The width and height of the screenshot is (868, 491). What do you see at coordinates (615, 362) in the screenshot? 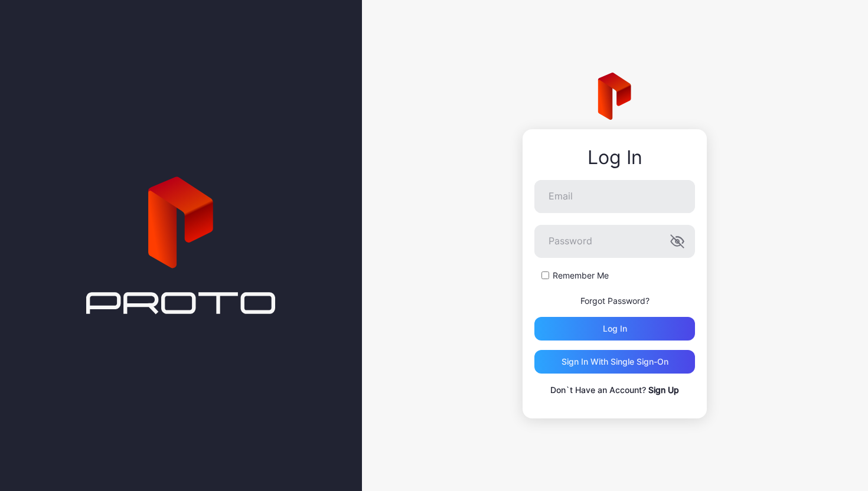
I see `div: Sign in With Single Sign-On` at bounding box center [615, 362].